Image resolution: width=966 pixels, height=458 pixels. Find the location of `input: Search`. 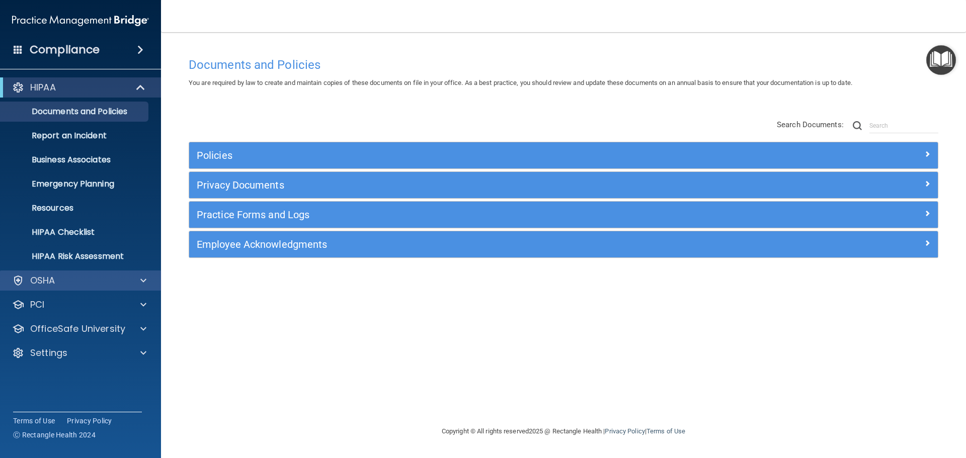

input: Search is located at coordinates (904, 126).